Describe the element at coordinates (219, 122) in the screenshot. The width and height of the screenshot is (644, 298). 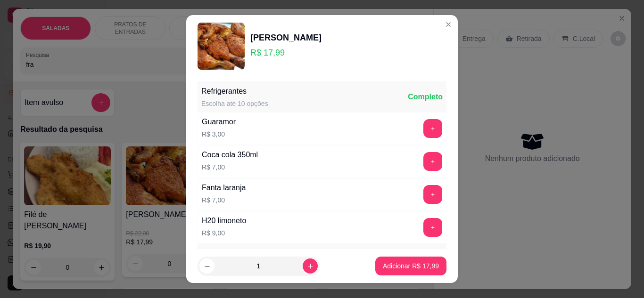
I see `div: Guaramor` at that location.